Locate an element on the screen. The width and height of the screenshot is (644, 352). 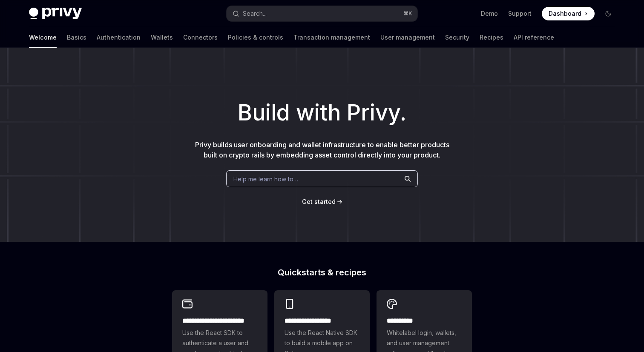
div: Search... is located at coordinates (255, 14).